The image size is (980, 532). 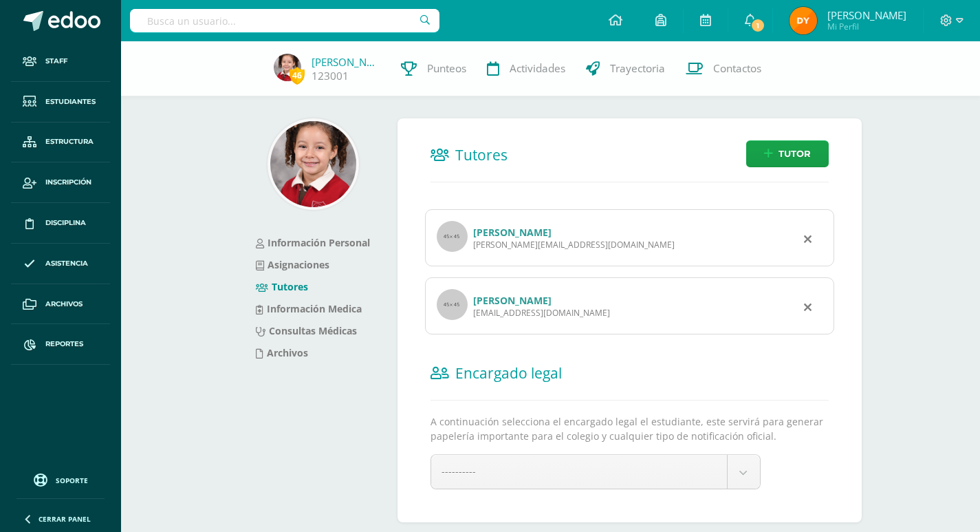 I want to click on a: Asistencia, so click(x=60, y=264).